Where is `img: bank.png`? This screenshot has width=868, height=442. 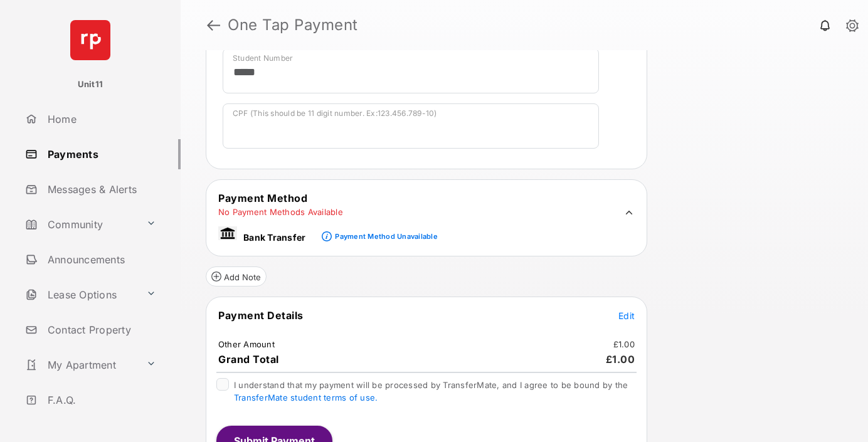 img: bank.png is located at coordinates (228, 233).